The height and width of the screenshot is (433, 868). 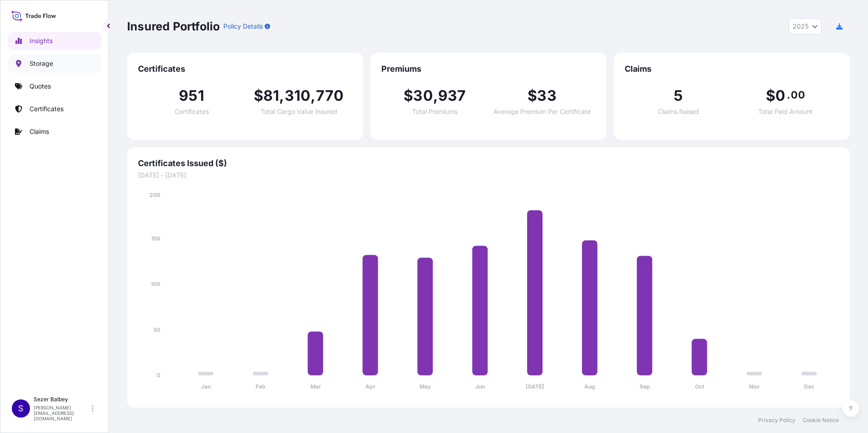 I want to click on span: S, so click(x=21, y=408).